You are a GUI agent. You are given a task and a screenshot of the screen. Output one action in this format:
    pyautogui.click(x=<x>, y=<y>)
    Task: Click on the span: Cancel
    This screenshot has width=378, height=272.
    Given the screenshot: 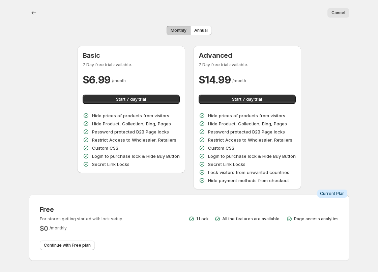 What is the action you would take?
    pyautogui.click(x=338, y=13)
    